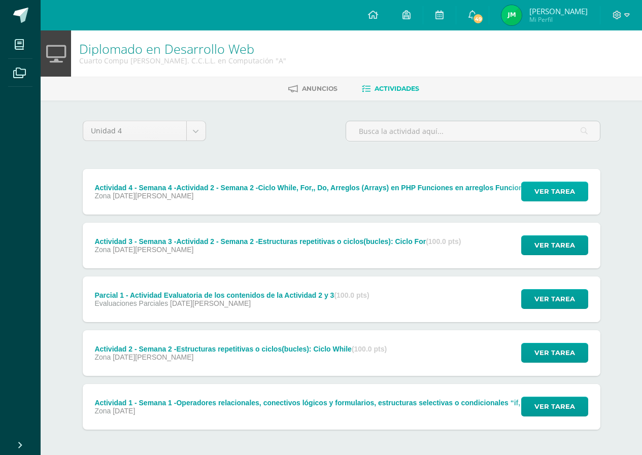  What do you see at coordinates (478, 19) in the screenshot?
I see `span: 49` at bounding box center [478, 19].